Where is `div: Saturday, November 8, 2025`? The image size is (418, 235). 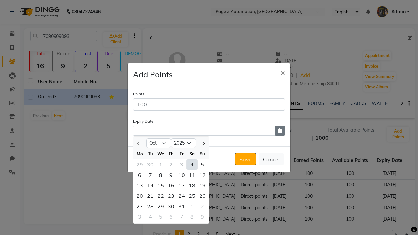 div: Saturday, November 8, 2025 is located at coordinates (192, 217).